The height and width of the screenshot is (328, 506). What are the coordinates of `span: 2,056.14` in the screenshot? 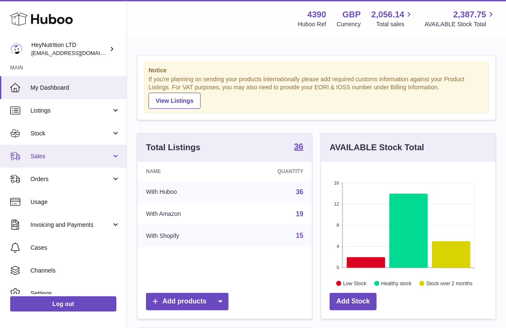 It's located at (388, 14).